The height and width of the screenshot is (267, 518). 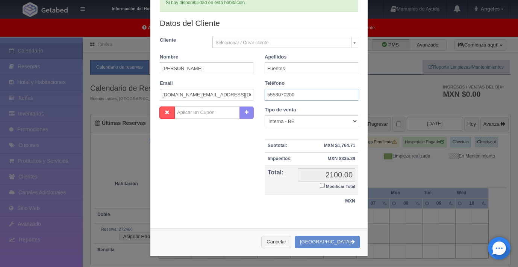 I want to click on input: Aplicar un Cupón, so click(x=207, y=113).